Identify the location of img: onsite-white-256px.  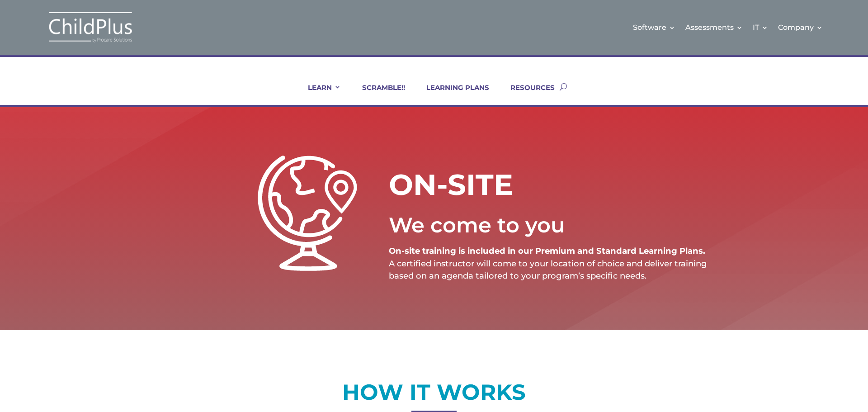
(307, 213).